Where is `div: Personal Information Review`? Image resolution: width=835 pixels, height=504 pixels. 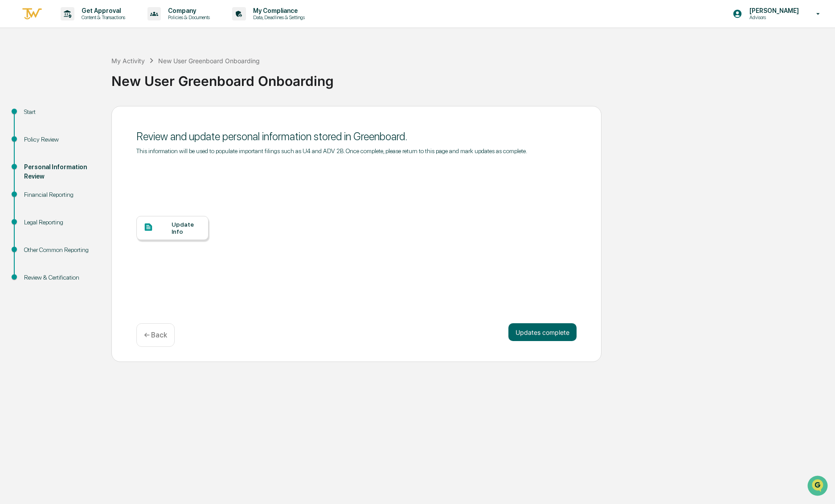 div: Personal Information Review is located at coordinates (60, 172).